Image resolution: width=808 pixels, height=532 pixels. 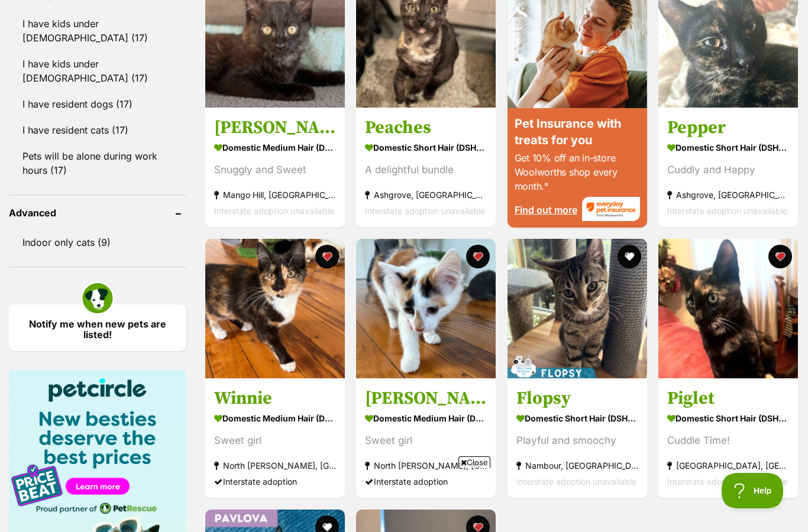 What do you see at coordinates (577, 309) in the screenshot?
I see `img: Flopsy - Domestic Short Hair (DSH) Cat` at bounding box center [577, 309].